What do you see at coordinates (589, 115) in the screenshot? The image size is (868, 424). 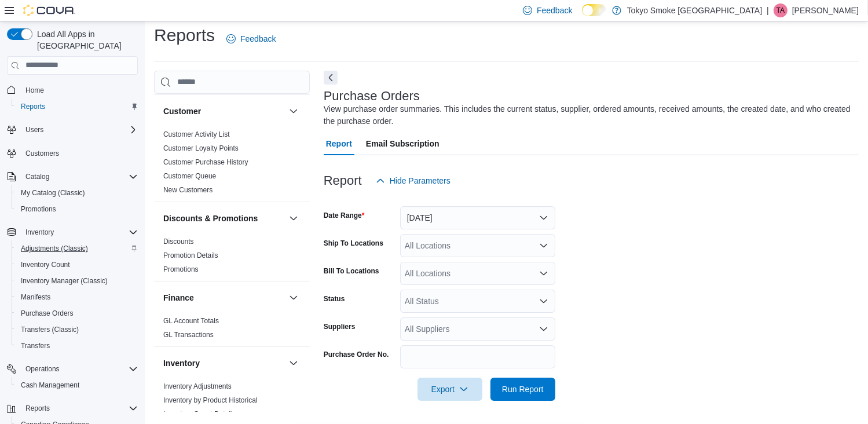 I see `div: View purchase order summaries. This includes the current status, supplier, ordered amounts, recei...` at bounding box center [589, 115].